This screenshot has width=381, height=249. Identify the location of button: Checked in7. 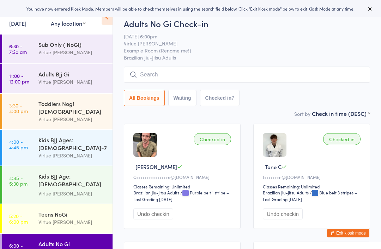
(220, 98).